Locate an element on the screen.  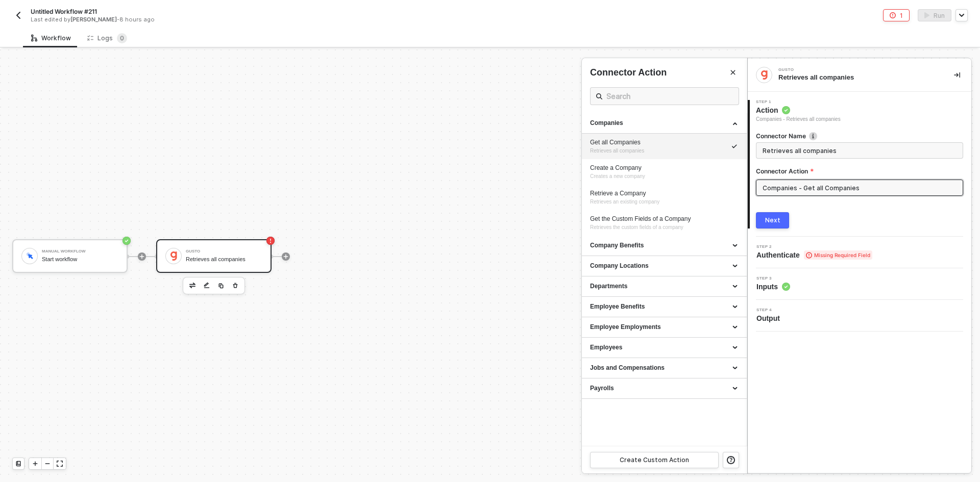
span: icon-play is located at coordinates (35, 464).